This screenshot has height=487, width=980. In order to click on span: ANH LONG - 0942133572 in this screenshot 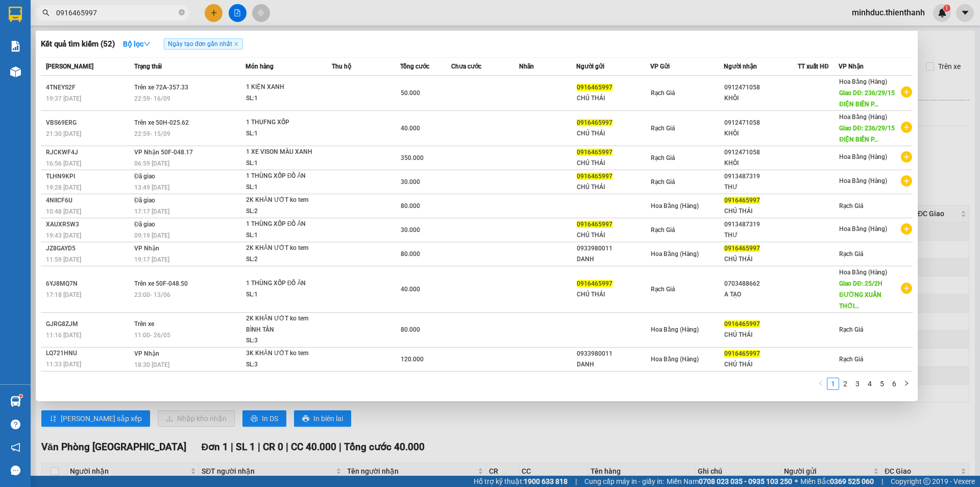, I will do `click(93, 35)`.